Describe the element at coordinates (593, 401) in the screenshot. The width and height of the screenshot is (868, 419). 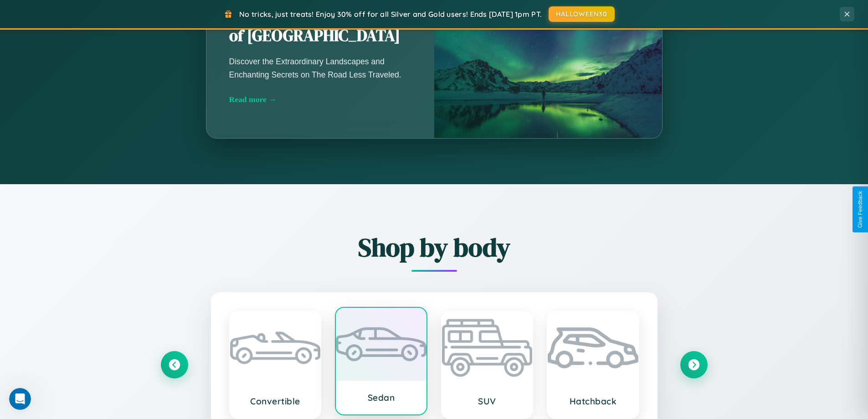
I see `h3: Hatchback` at that location.